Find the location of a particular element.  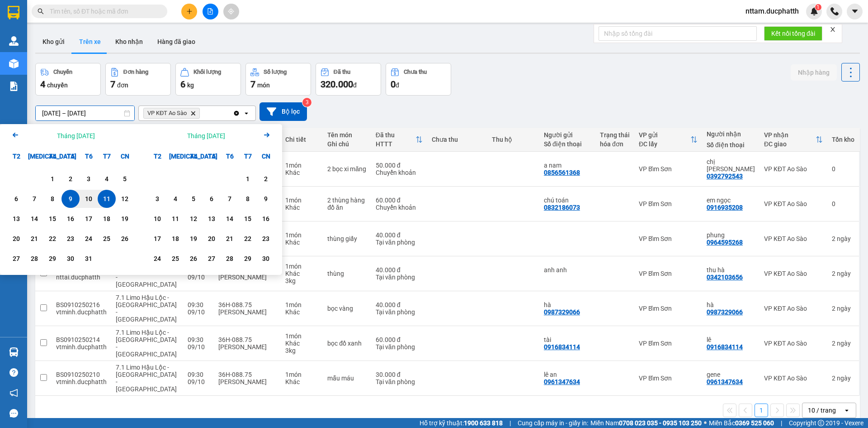

div: a nam is located at coordinates (568, 165).